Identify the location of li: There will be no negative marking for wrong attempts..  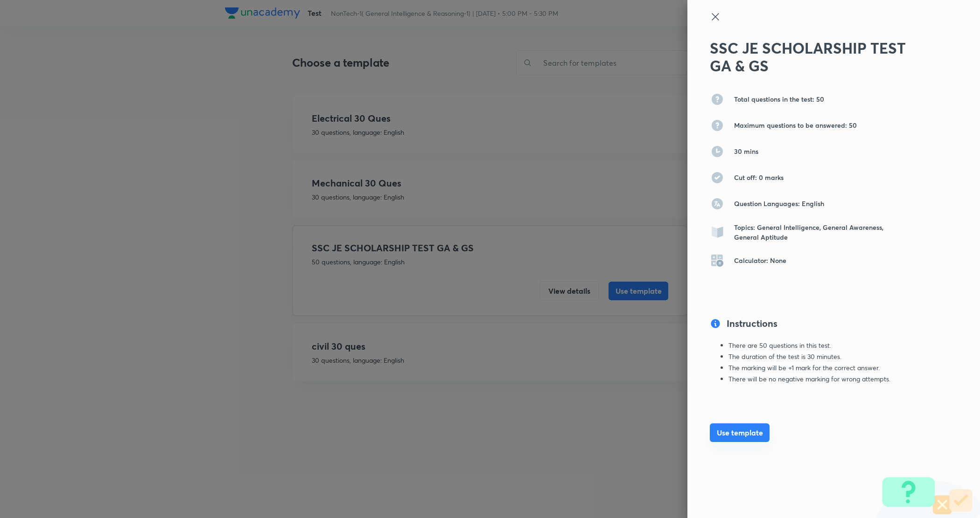
(827, 379).